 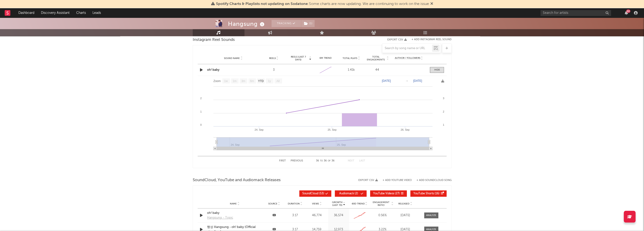 I want to click on text: 1y, so click(x=269, y=81).